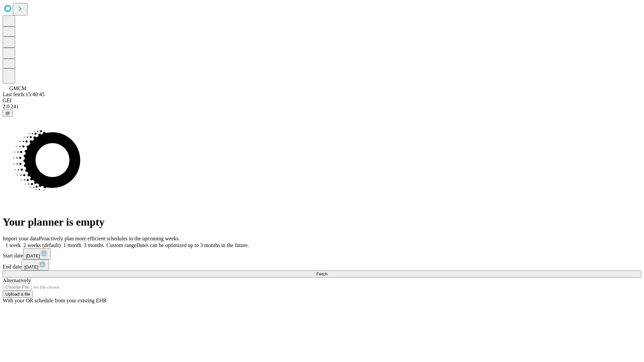 This screenshot has width=644, height=362. I want to click on span: Alternatively, so click(17, 281).